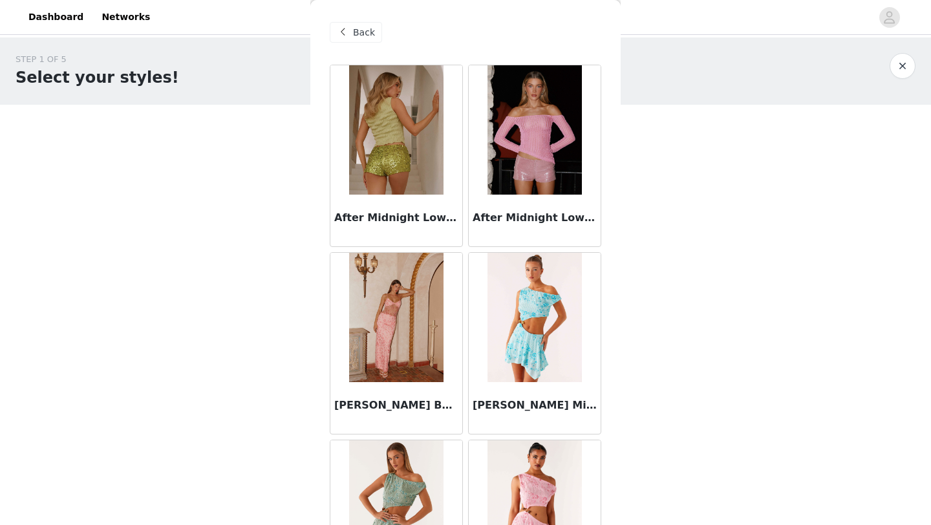 The width and height of the screenshot is (931, 525). Describe the element at coordinates (535, 218) in the screenshot. I see `h3: After Midnight Low Rise Sequin Mini Shorts - Pink` at that location.